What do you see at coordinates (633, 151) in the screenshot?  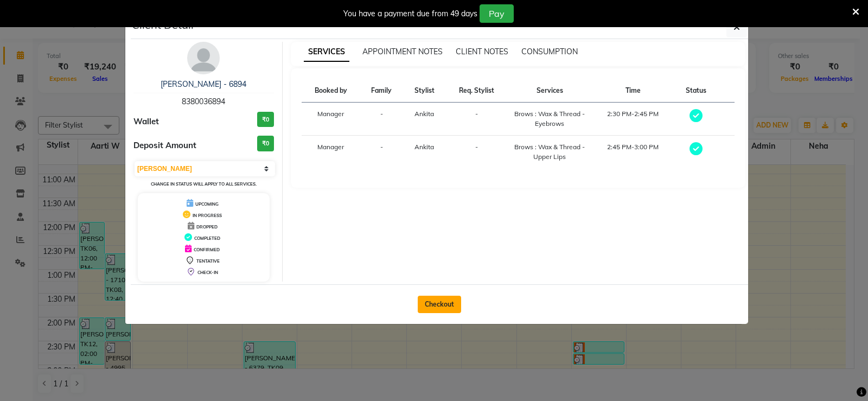 I see `td: 2:45 PM-3:00 PM` at bounding box center [633, 151].